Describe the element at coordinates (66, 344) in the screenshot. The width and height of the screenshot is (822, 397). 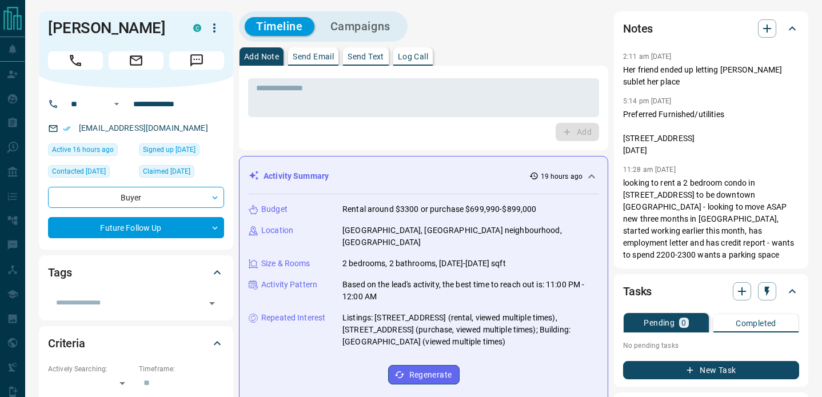
I see `h2: Criteria` at that location.